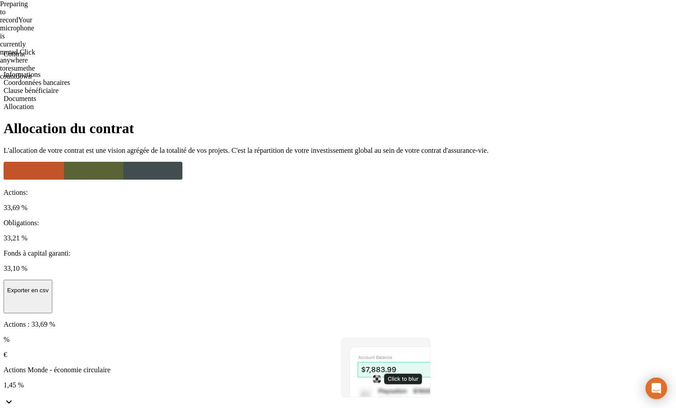 The width and height of the screenshot is (676, 408). I want to click on p: Actions :, so click(338, 193).